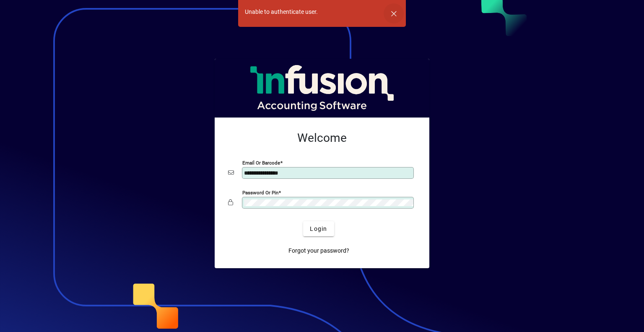 Image resolution: width=644 pixels, height=332 pixels. What do you see at coordinates (261, 163) in the screenshot?
I see `mat-label: Email or Barcode` at bounding box center [261, 163].